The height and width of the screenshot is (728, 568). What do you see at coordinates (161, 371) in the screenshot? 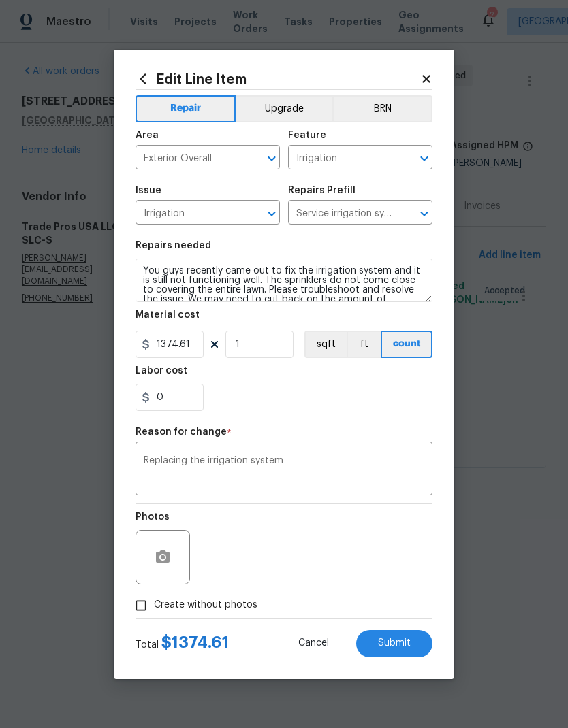
I see `h5: Labor cost` at bounding box center [161, 371].